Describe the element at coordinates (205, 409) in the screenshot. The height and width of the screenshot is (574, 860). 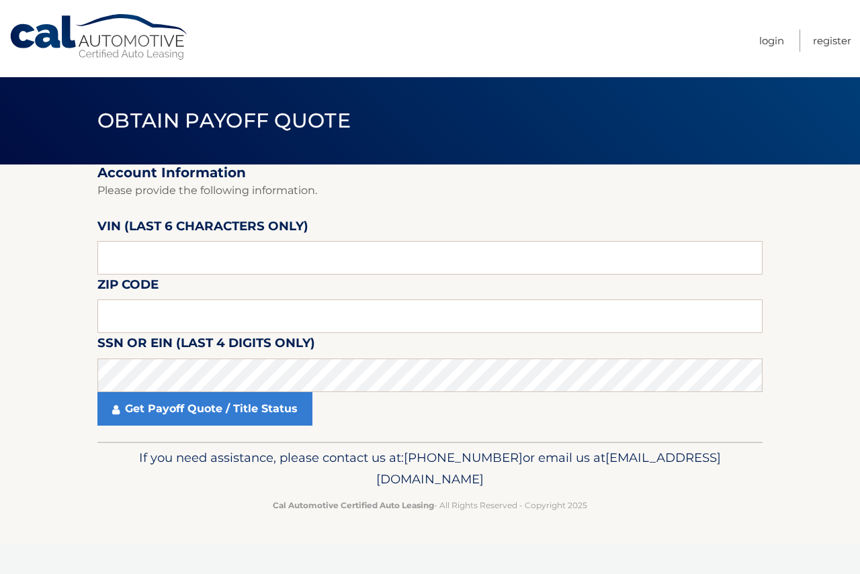
I see `a: Get Payoff Quote / Title Status` at that location.